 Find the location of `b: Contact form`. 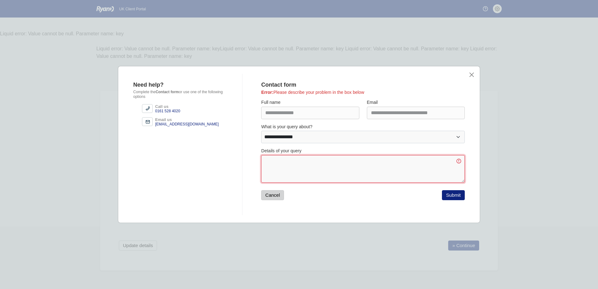

b: Contact form is located at coordinates (167, 92).